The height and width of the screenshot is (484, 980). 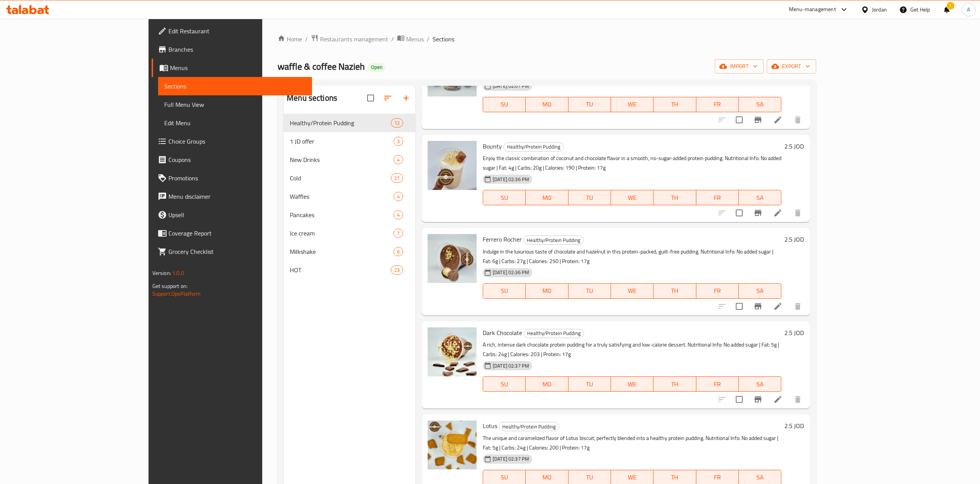 What do you see at coordinates (237, 252) in the screenshot?
I see `span: Grocery Checklist` at bounding box center [237, 252].